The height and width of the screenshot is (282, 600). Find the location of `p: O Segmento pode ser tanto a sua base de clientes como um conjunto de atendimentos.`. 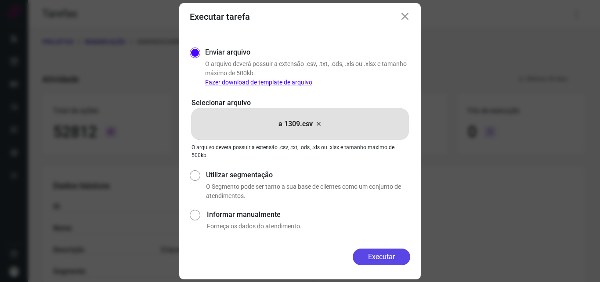

p: O Segmento pode ser tanto a sua base de clientes como um conjunto de atendimentos. is located at coordinates (308, 191).